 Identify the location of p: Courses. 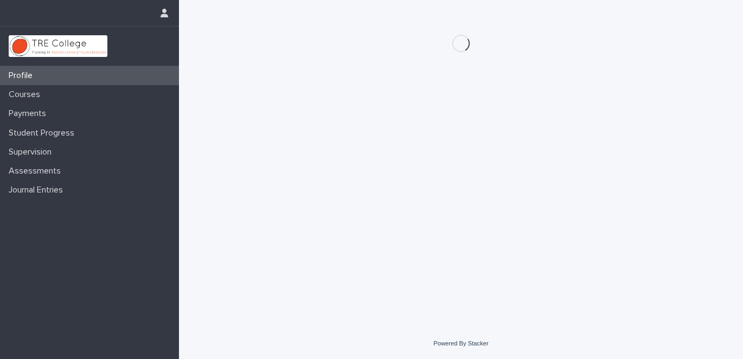
(27, 94).